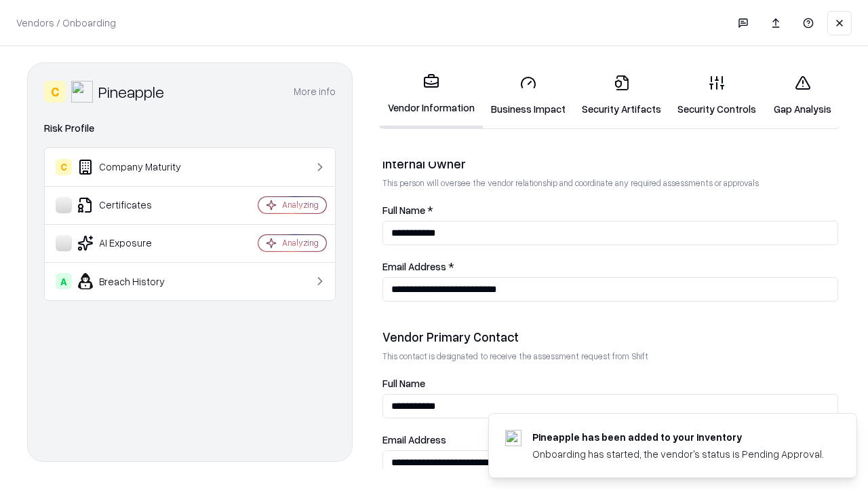 This screenshot has height=489, width=868. What do you see at coordinates (610, 336) in the screenshot?
I see `div: Vendor Primary Contact` at bounding box center [610, 336].